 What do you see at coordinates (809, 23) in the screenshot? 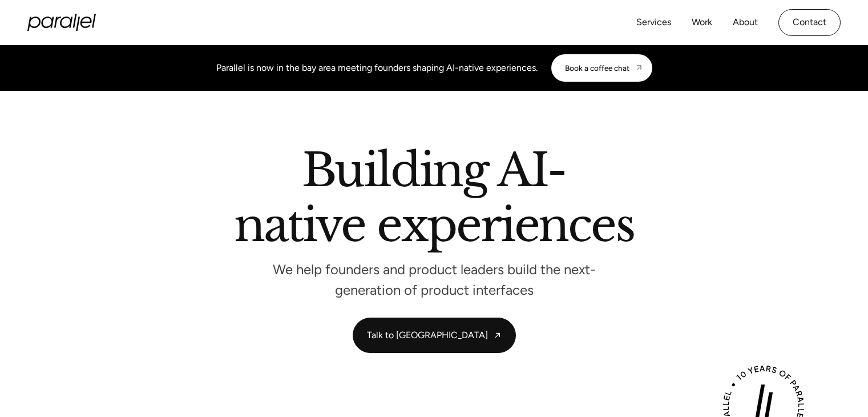
I see `a: Contact` at bounding box center [809, 23].